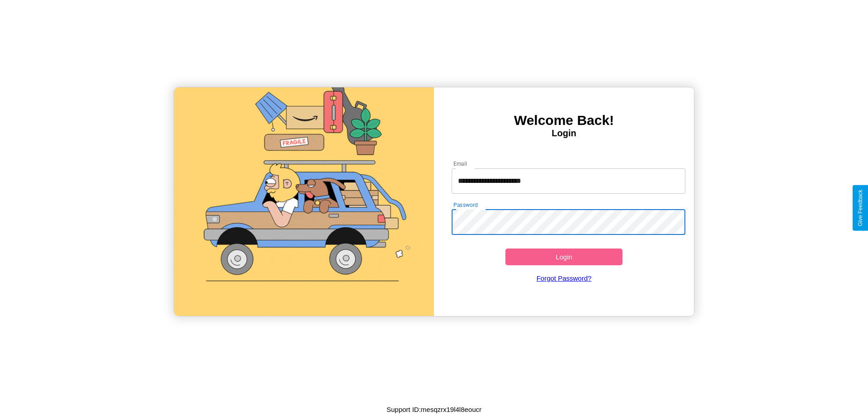  What do you see at coordinates (564, 278) in the screenshot?
I see `a: Forgot Password?` at bounding box center [564, 278].